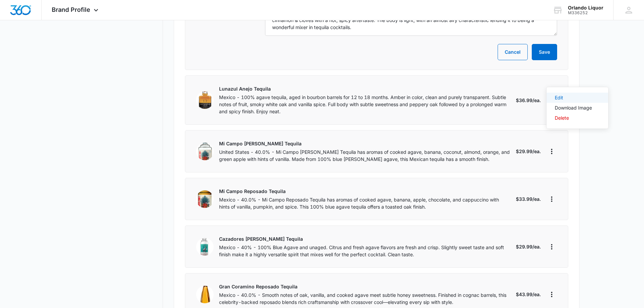 This screenshot has width=644, height=308. What do you see at coordinates (578, 97) in the screenshot?
I see `button: Edit` at bounding box center [578, 97].